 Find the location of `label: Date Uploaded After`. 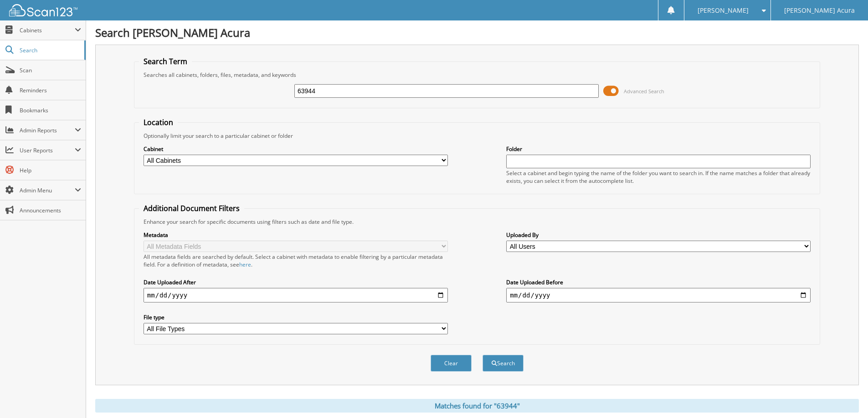

label: Date Uploaded After is located at coordinates (295, 282).